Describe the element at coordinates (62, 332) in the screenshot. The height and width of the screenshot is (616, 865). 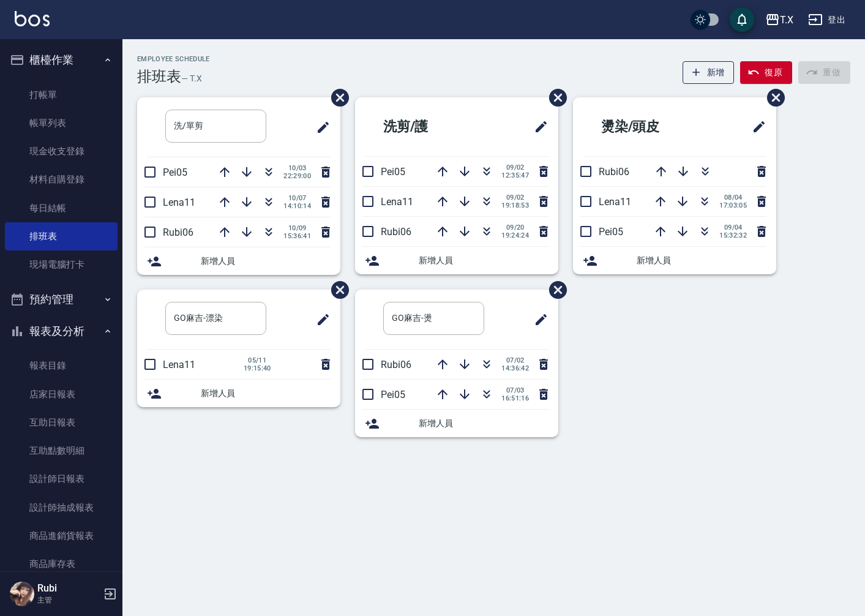
I see `button: 報表及分析` at that location.